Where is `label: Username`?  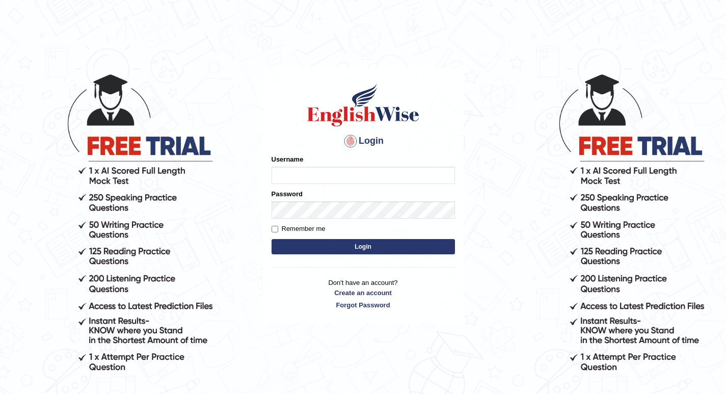
label: Username is located at coordinates (287, 159).